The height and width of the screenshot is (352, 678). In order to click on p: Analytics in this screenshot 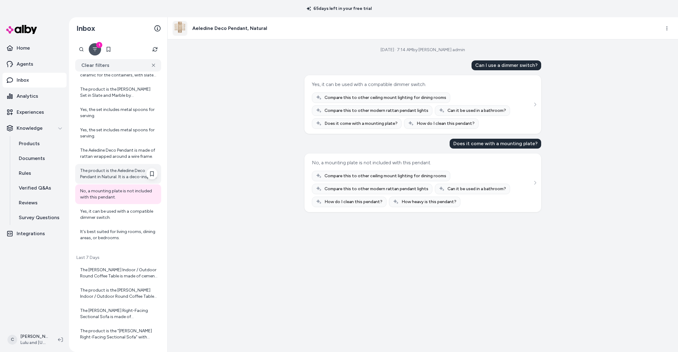, I will do `click(27, 96)`.